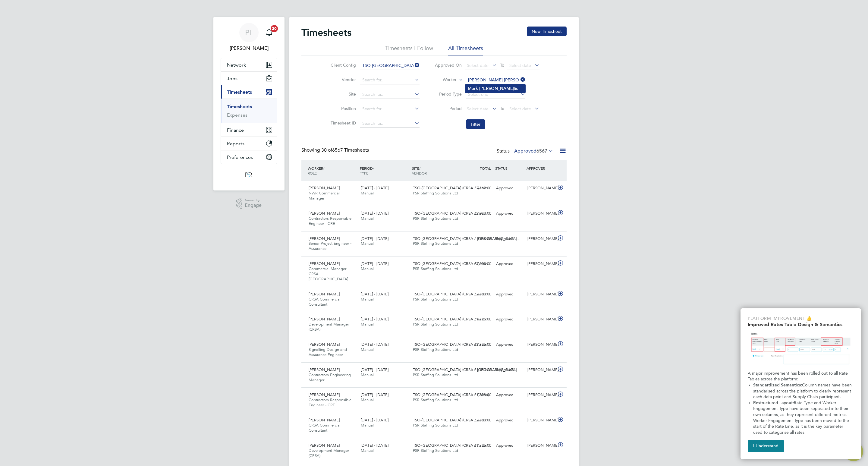  I want to click on p: Platform Improvement 🔔, so click(801, 319).